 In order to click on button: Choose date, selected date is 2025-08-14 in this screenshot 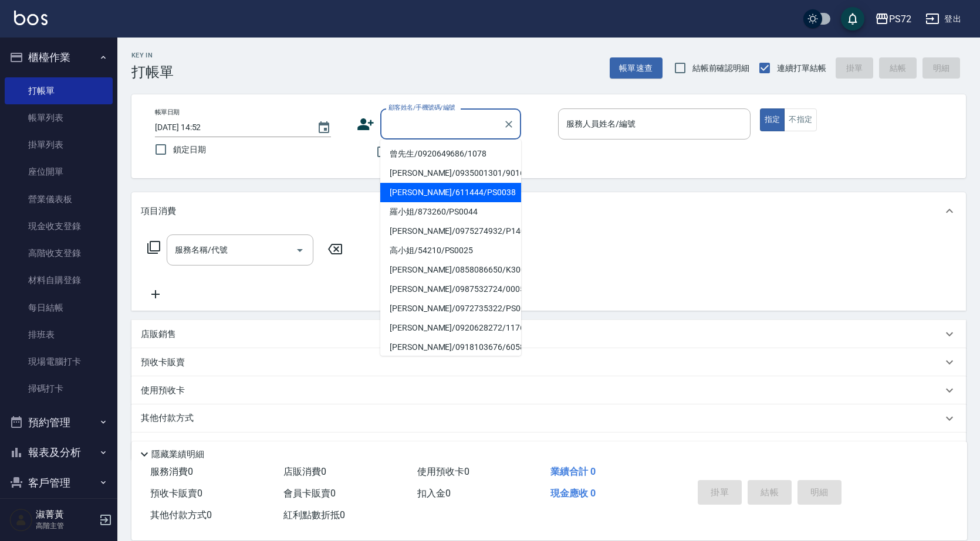, I will do `click(324, 128)`.